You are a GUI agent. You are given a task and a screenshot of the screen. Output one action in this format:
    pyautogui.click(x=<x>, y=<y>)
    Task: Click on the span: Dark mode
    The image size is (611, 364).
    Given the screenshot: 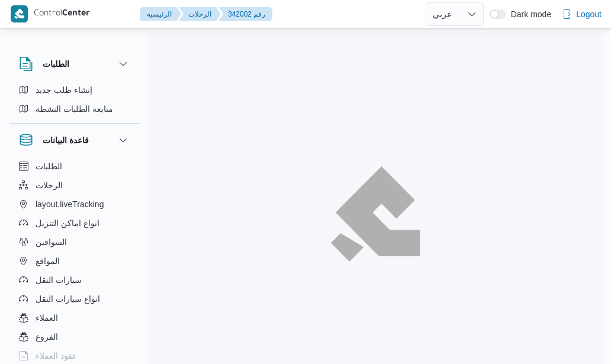 What is the action you would take?
    pyautogui.click(x=528, y=14)
    